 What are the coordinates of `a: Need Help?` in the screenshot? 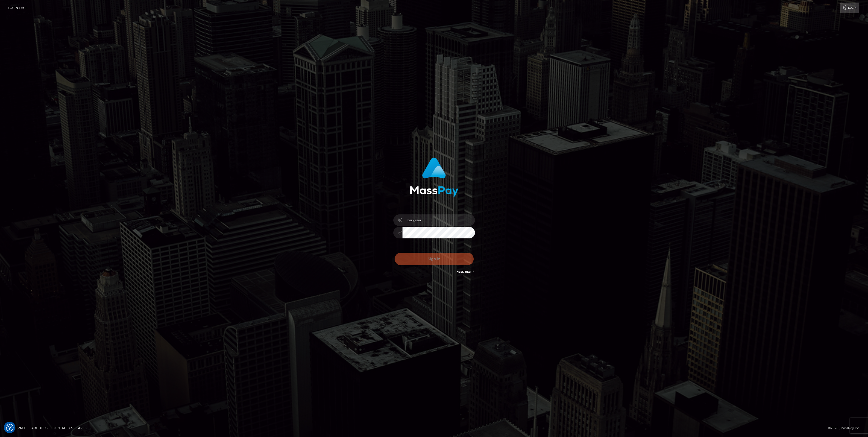 It's located at (465, 272).